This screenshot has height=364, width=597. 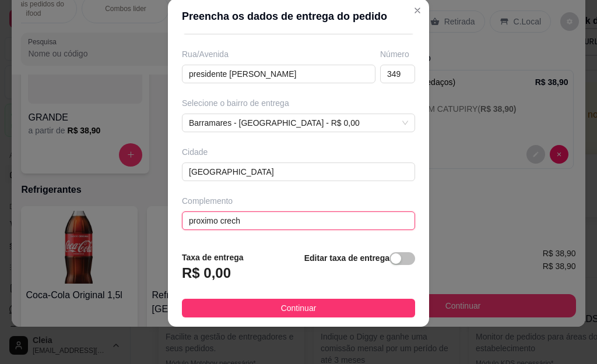 What do you see at coordinates (207, 273) in the screenshot?
I see `h3: R$ 0,00` at bounding box center [207, 273].